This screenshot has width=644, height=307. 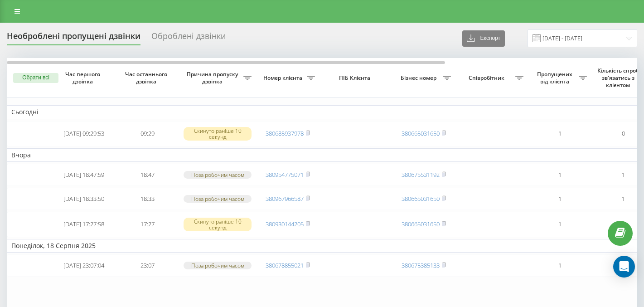 I want to click on div: Необроблені пропущені дзвінки, so click(x=73, y=38).